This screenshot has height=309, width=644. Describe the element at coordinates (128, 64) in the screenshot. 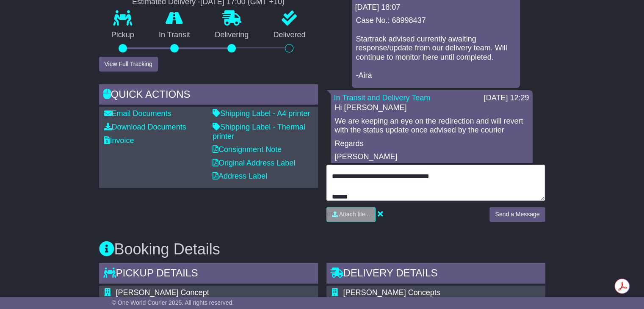

I see `button: View Full Tracking` at that location.